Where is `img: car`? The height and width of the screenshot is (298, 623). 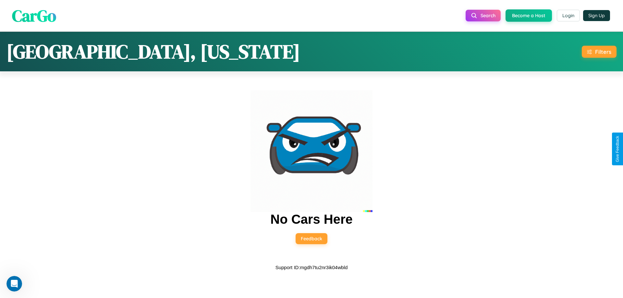 img: car is located at coordinates (312, 151).